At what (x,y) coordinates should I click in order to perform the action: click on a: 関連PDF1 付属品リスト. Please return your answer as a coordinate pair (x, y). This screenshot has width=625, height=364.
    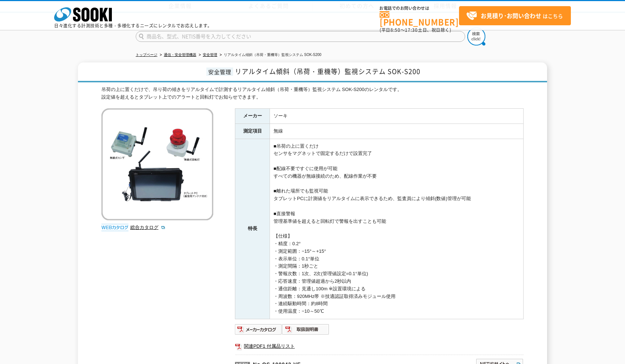
    Looking at the image, I should click on (379, 346).